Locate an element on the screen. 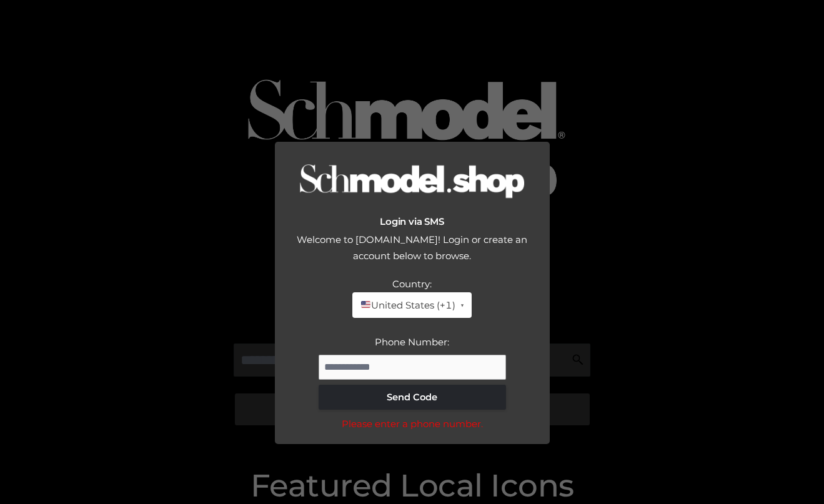  label: Phone Number: is located at coordinates (412, 342).